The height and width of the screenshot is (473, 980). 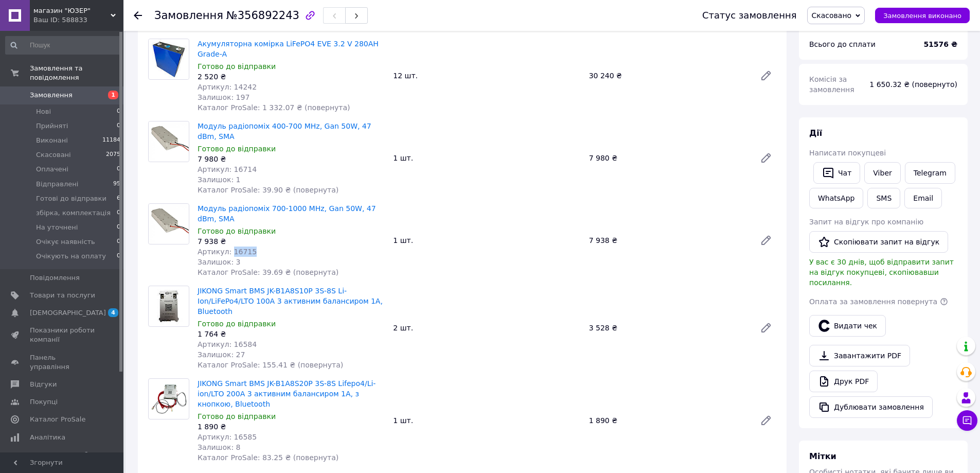 I want to click on button: Видати чек, so click(x=847, y=326).